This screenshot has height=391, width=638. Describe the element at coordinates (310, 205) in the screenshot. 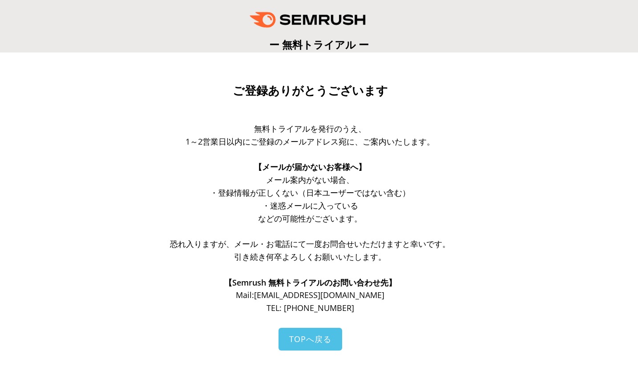

I see `span: ・迷惑メールに入っている` at that location.